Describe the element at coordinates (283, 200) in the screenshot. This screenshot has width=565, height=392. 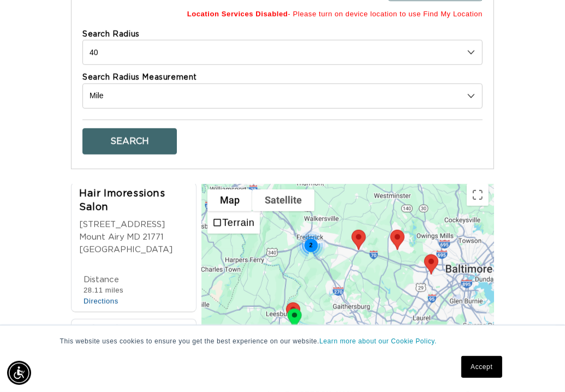
I see `button: Show satellite imagery` at that location.